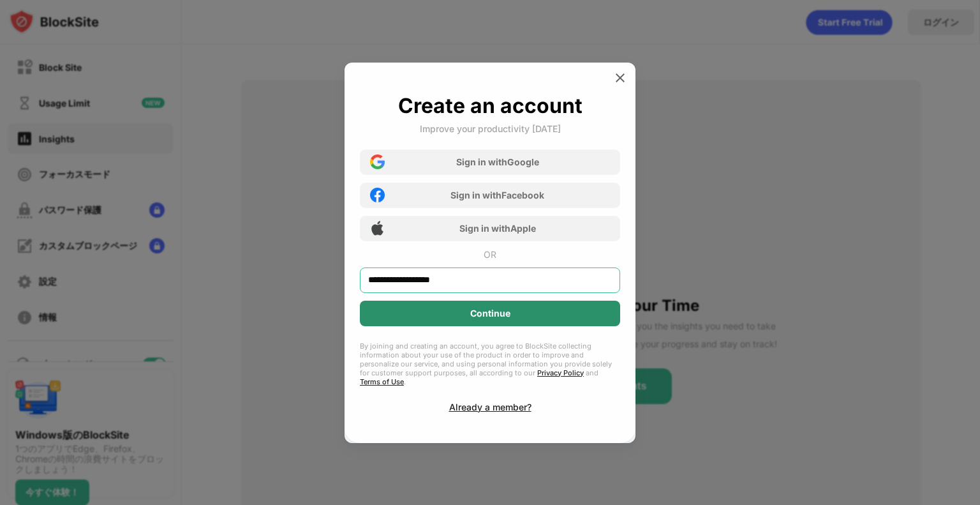 This screenshot has height=505, width=980. What do you see at coordinates (490, 105) in the screenshot?
I see `div: Create an account` at bounding box center [490, 105].